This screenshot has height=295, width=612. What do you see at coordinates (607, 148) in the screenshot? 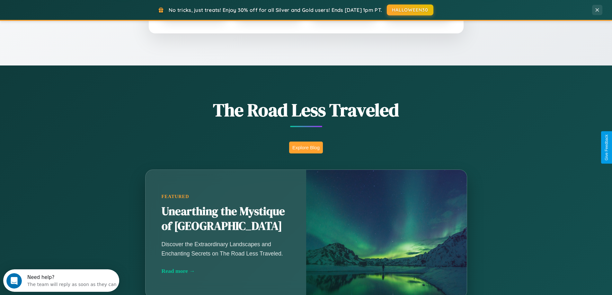
I see `div: Give Feedback` at bounding box center [607, 148].